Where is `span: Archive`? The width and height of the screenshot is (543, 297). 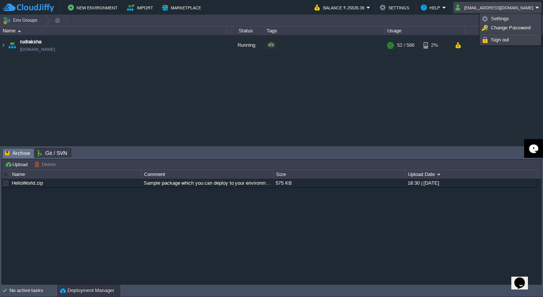
span: Archive is located at coordinates (17, 153).